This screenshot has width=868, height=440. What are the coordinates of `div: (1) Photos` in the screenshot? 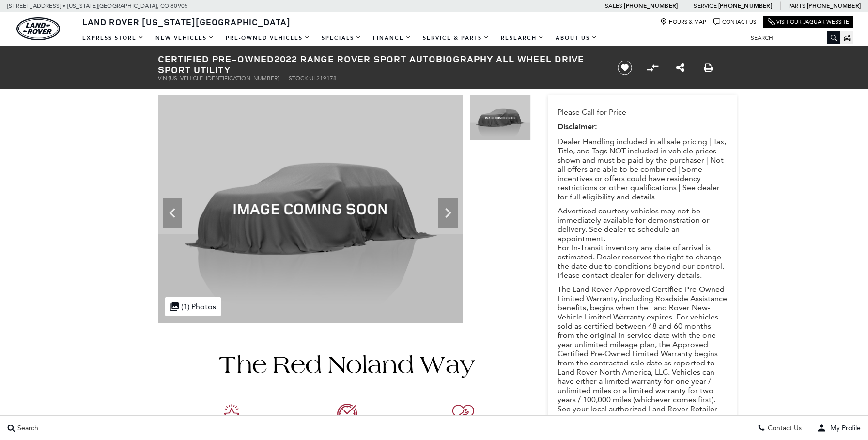 It's located at (193, 306).